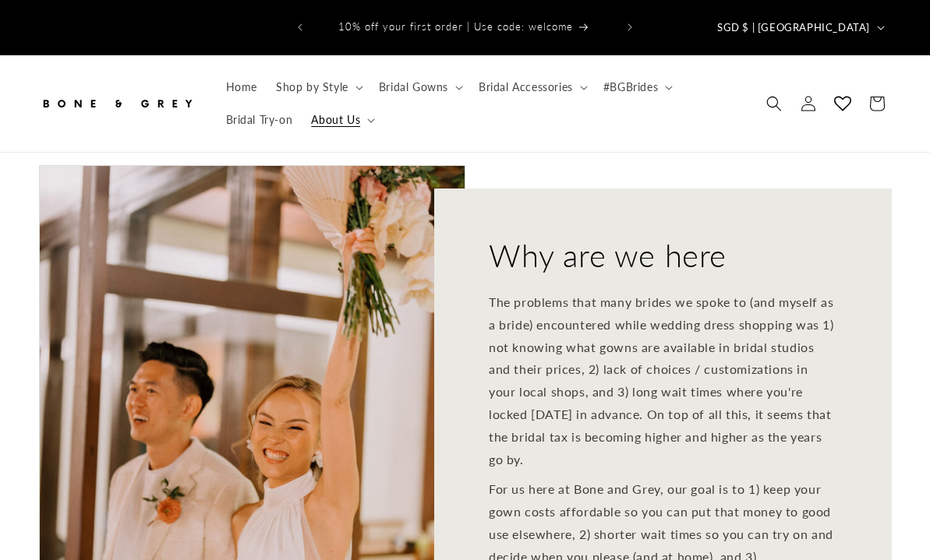  I want to click on span: About Us, so click(335, 120).